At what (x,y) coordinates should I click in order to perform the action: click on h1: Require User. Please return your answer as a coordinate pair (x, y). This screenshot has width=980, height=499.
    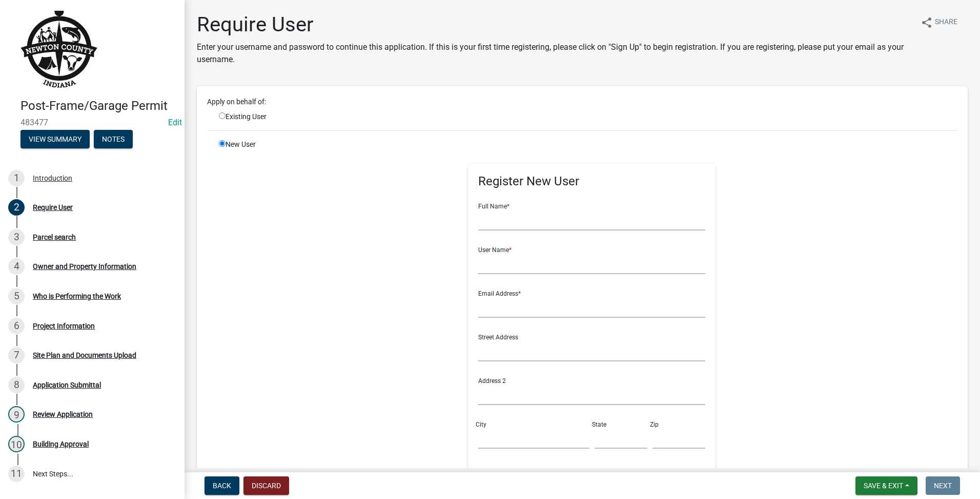
    Looking at the image, I should click on (554, 24).